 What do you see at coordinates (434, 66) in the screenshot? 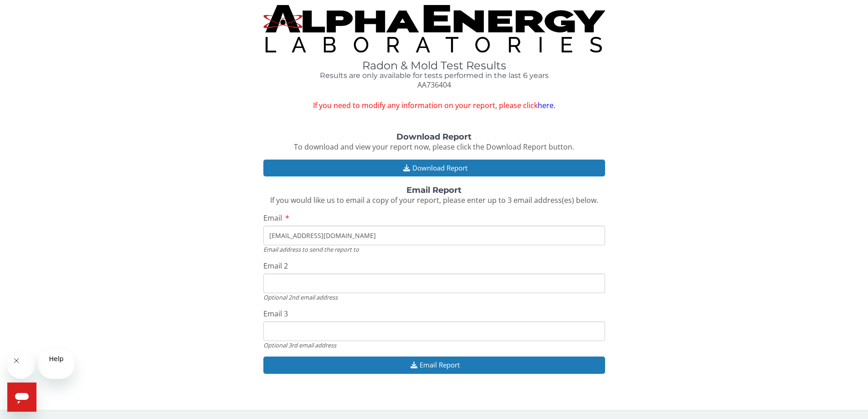
I see `h1: Radon & Mold Test Results` at bounding box center [434, 66].